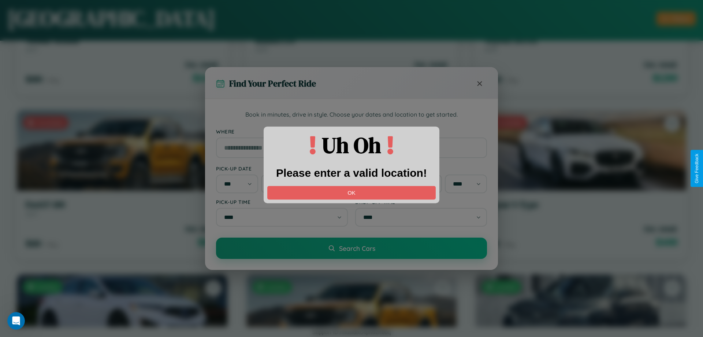 This screenshot has width=703, height=337. What do you see at coordinates (352, 115) in the screenshot?
I see `p: Book in minutes, drive in style. Choose your dates and location to get started.` at bounding box center [352, 115].